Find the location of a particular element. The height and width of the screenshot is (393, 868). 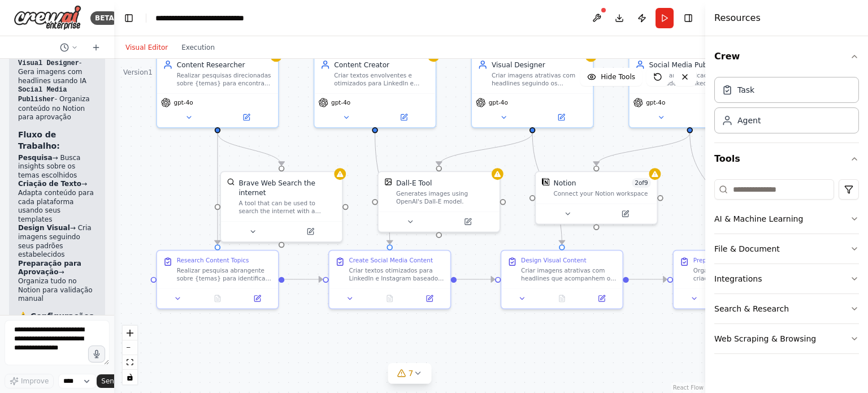

div: Dall-E Tool is located at coordinates (414, 183).